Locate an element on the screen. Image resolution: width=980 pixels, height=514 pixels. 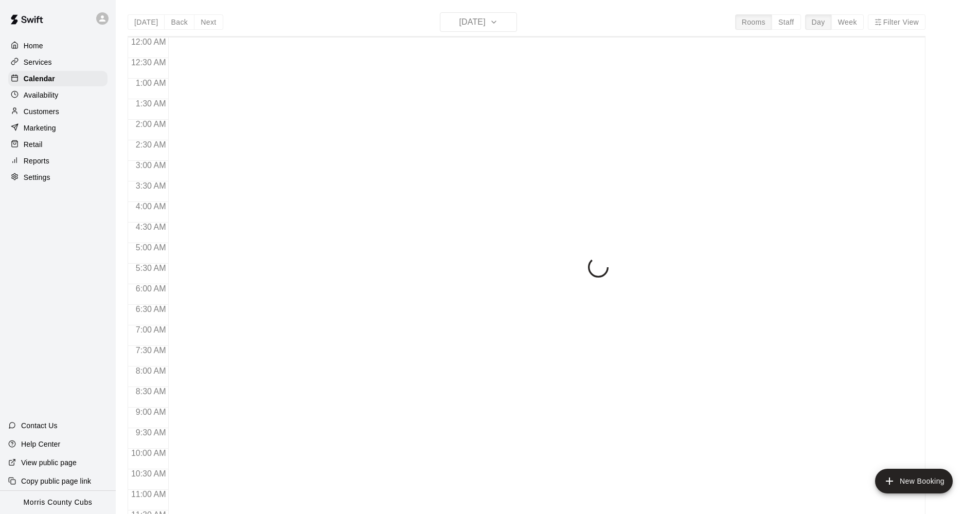
p: Marketing is located at coordinates (40, 128).